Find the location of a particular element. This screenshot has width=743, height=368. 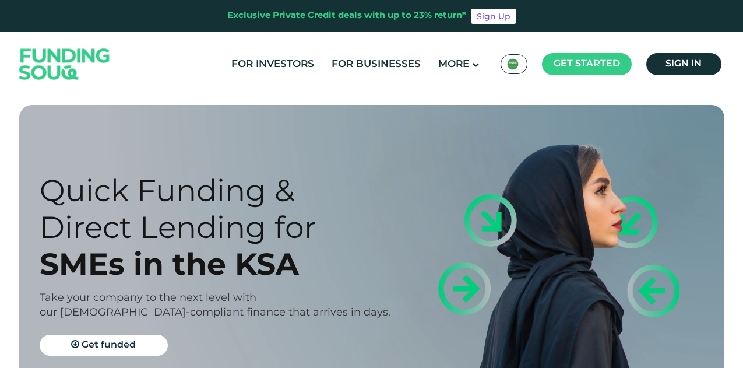

img: SA Flag is located at coordinates (513, 64).